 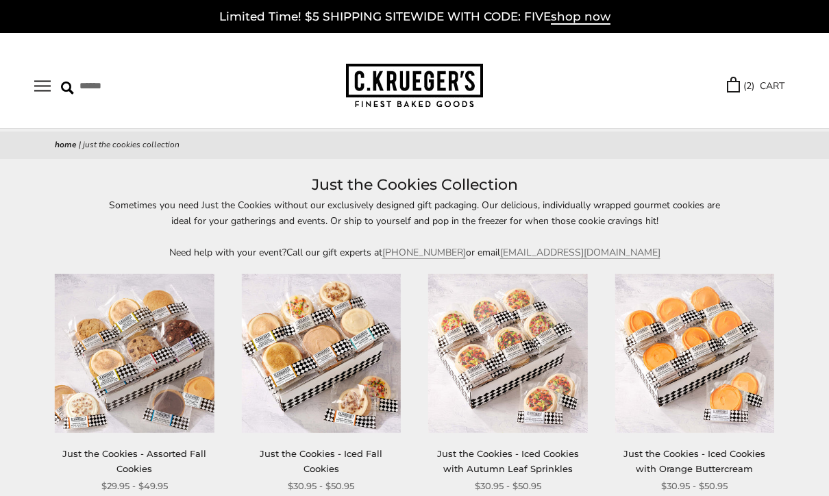 I want to click on span: $29.95 - $49.95, so click(x=134, y=486).